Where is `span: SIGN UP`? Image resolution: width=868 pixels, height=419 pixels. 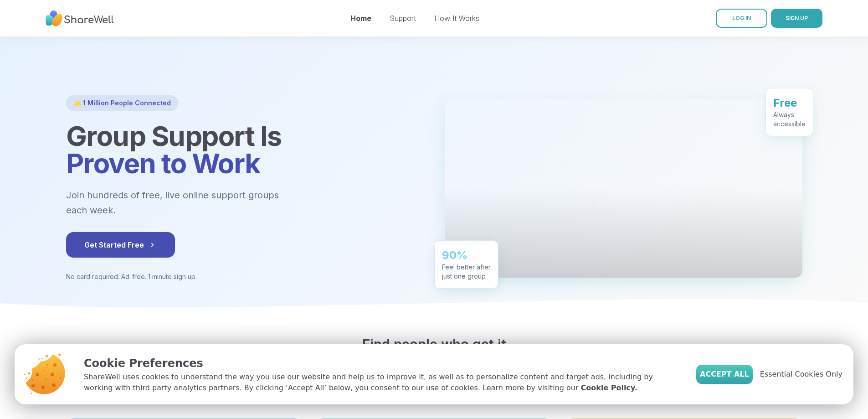 span: SIGN UP is located at coordinates (797, 18).